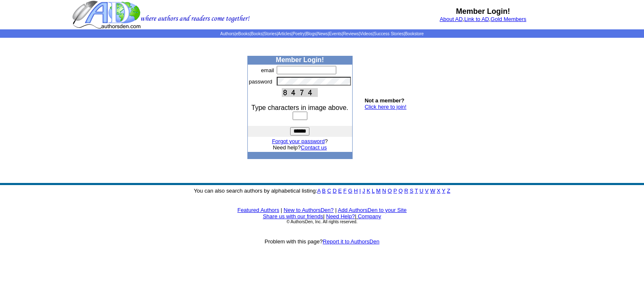  I want to click on a: Need Help?, so click(340, 216).